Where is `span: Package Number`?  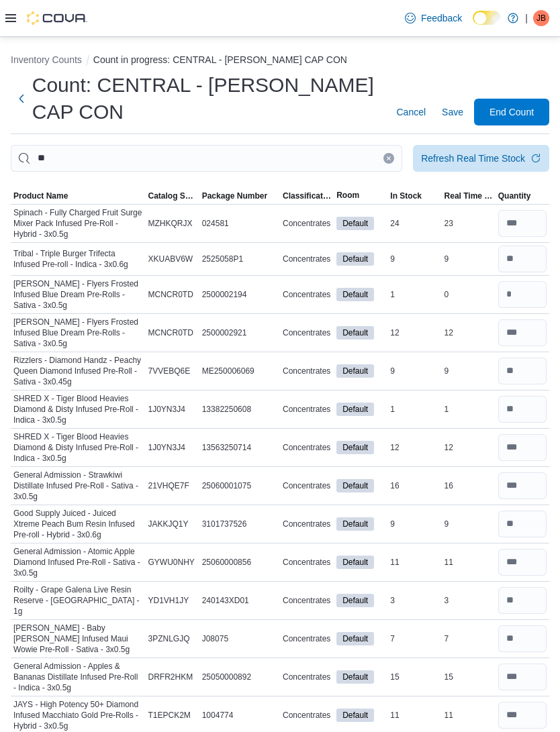
span: Package Number is located at coordinates (234, 196).